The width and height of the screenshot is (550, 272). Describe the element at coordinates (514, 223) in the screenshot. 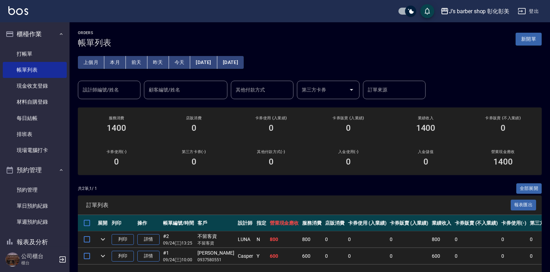

I see `th: 卡券使用(-)` at that location.